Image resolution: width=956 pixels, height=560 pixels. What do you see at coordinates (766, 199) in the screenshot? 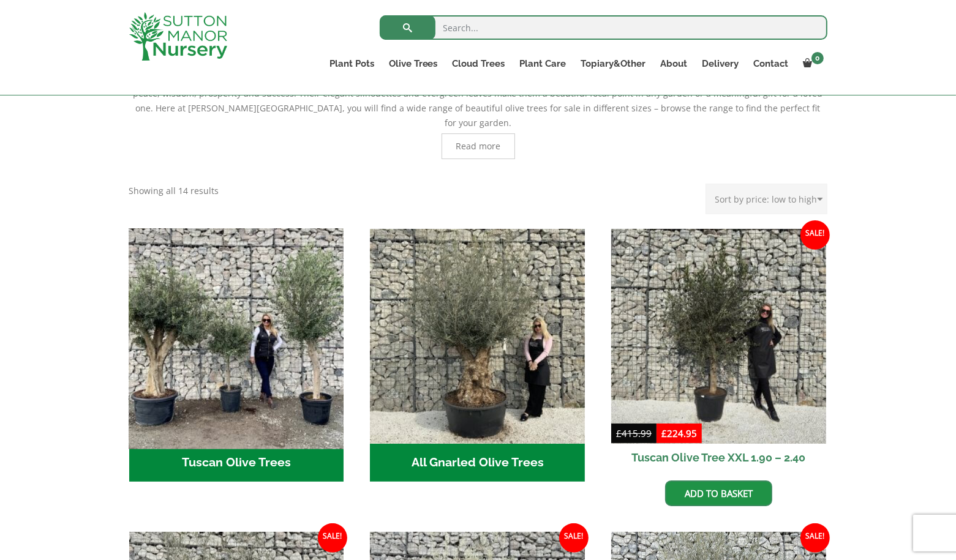
I see `select: Shop order` at bounding box center [766, 199].